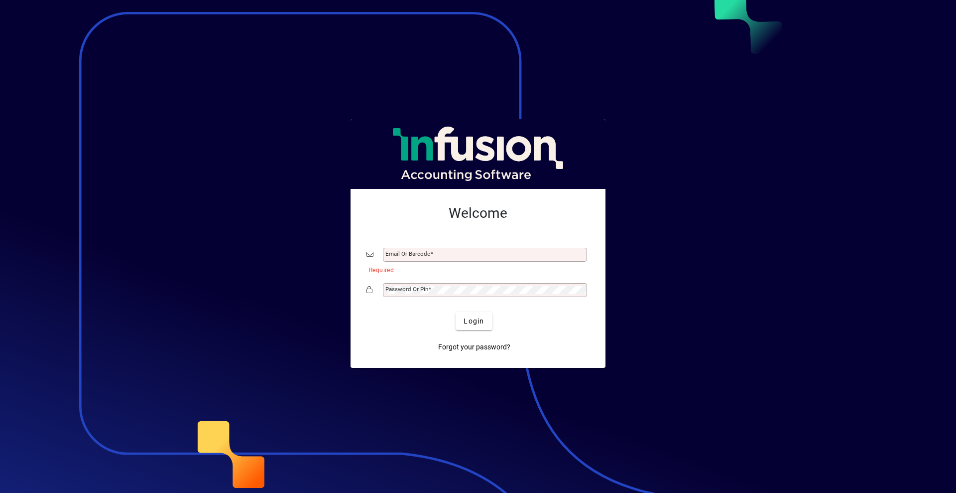 The height and width of the screenshot is (493, 956). Describe the element at coordinates (474, 347) in the screenshot. I see `a: Forgot your password?` at that location.